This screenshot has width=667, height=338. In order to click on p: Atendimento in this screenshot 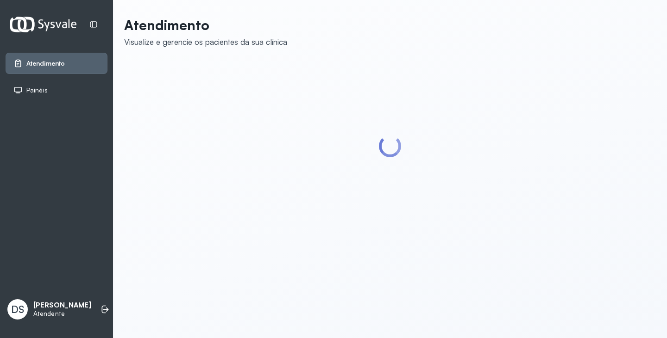, I will do `click(206, 25)`.